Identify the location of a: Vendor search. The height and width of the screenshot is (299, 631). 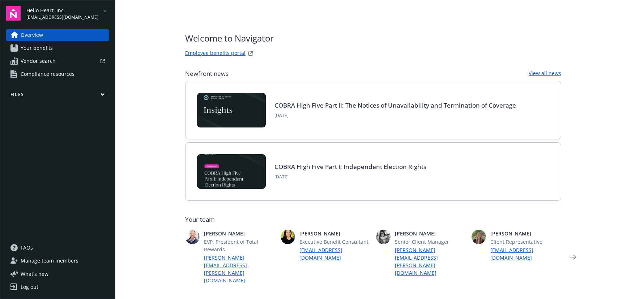
(57, 61).